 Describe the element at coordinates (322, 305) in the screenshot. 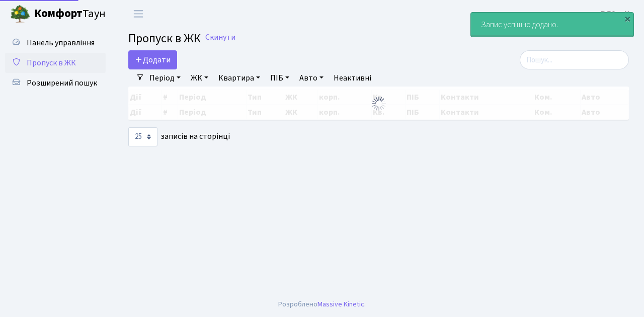

I see `div: Розроблено .` at that location.